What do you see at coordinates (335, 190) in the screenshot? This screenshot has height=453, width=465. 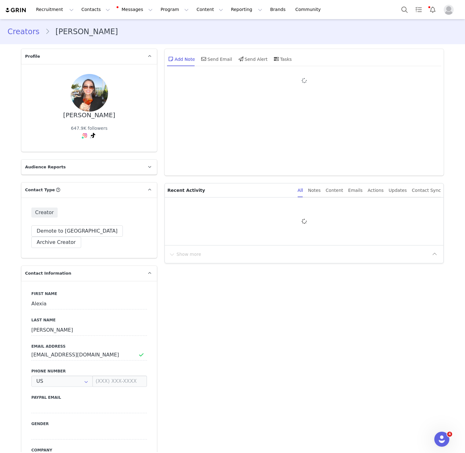 I see `div: Content` at bounding box center [335, 190].